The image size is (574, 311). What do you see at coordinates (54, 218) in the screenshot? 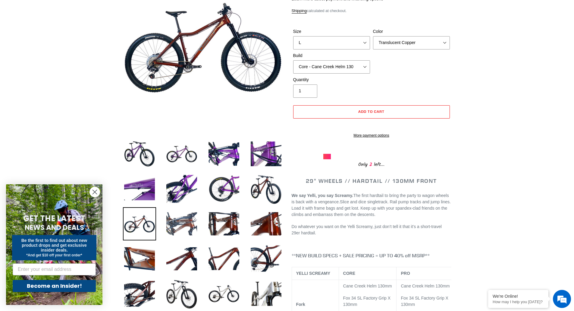
I see `span: GET THE LATEST` at bounding box center [54, 218].